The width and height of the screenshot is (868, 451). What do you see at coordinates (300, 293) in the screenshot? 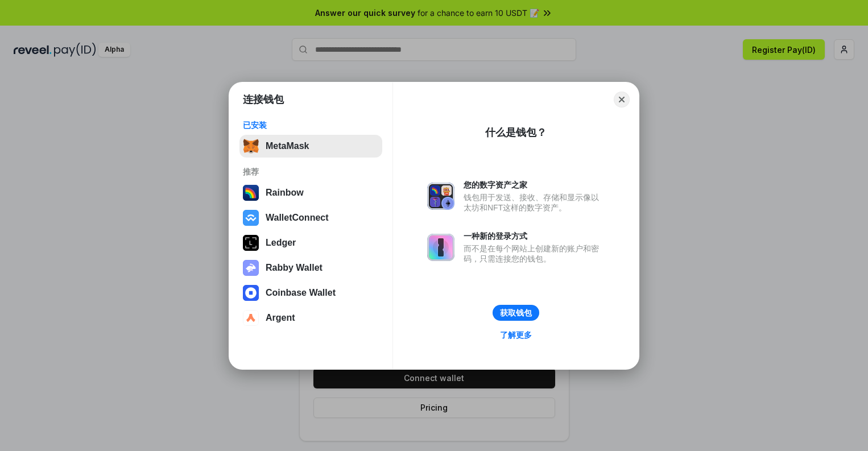
I see `div: Coinbase Wallet` at bounding box center [300, 293].